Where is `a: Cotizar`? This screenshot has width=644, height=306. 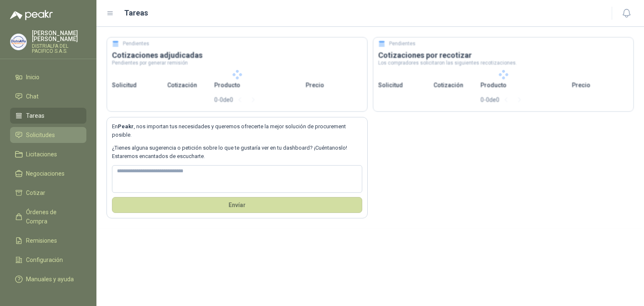
a: Cotizar is located at coordinates (48, 192).